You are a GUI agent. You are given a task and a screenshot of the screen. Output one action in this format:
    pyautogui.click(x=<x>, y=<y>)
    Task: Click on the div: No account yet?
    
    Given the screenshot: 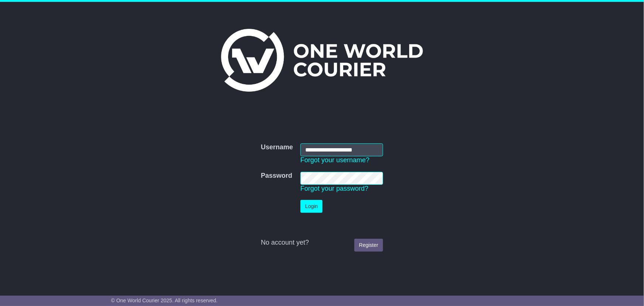 What is the action you would take?
    pyautogui.click(x=322, y=242)
    